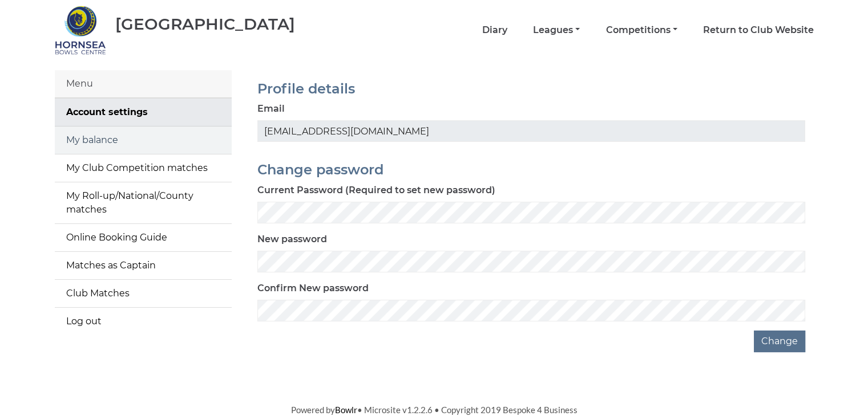 The image size is (868, 416). I want to click on a: Diary, so click(494, 30).